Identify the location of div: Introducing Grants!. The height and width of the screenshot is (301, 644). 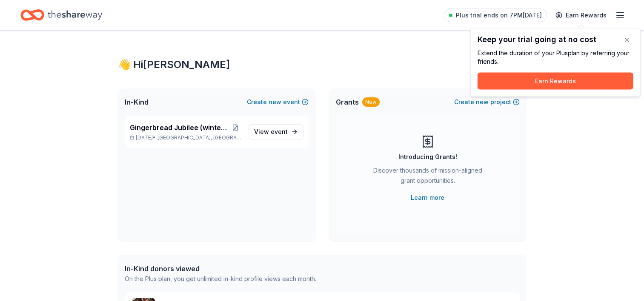
(428, 157).